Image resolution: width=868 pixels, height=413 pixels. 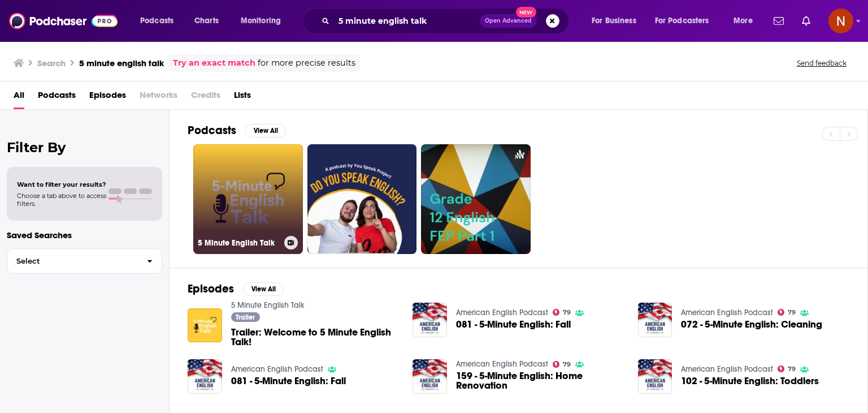 I want to click on span: 159 - 5-Minute English: Home Renovation, so click(x=540, y=380).